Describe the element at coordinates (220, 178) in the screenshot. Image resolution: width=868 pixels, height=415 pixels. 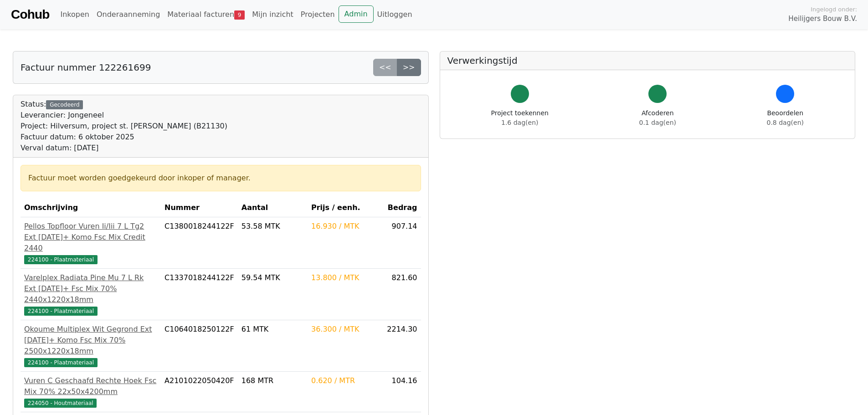
I see `div: Factuur moet worden goedgekeurd door inkoper of manager.` at that location.